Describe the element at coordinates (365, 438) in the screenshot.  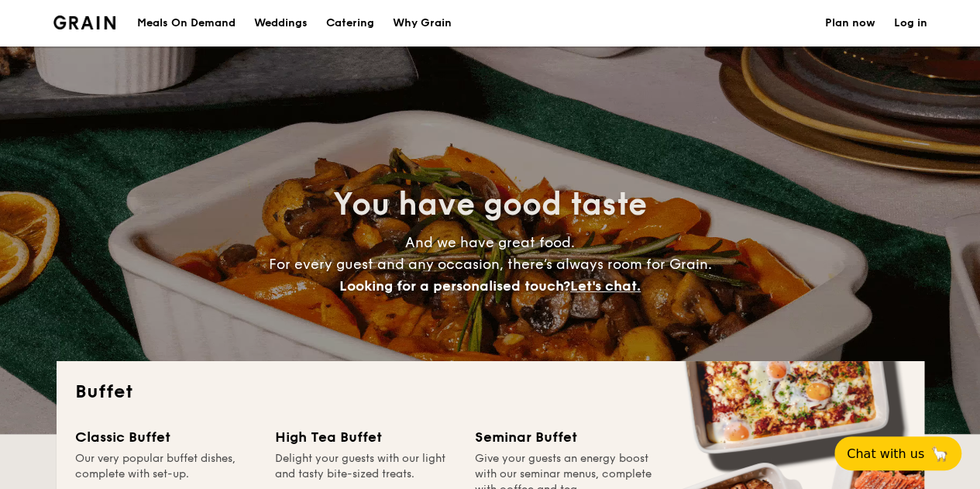
I see `div: High Tea Buffet` at that location.